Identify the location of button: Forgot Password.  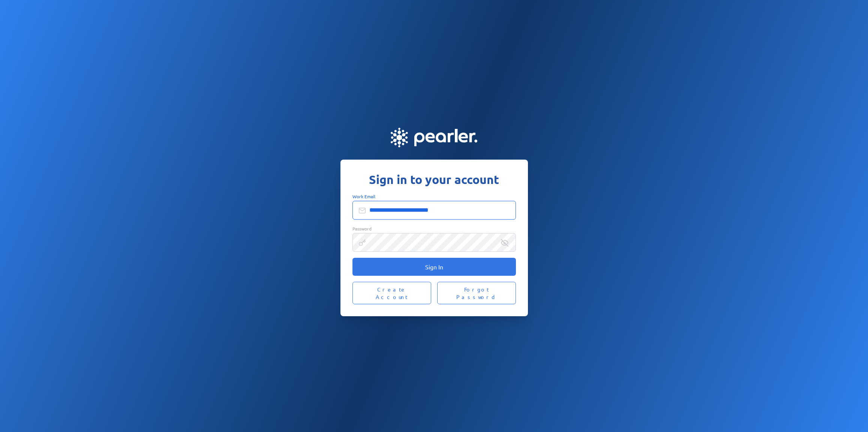
(477, 293).